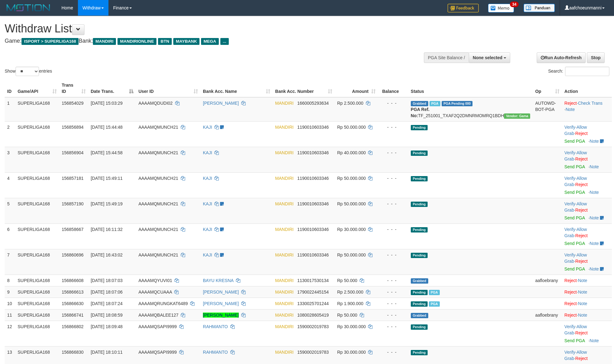  What do you see at coordinates (74, 88) in the screenshot?
I see `th: Trans ID: activate to sort column ascending` at bounding box center [74, 88].